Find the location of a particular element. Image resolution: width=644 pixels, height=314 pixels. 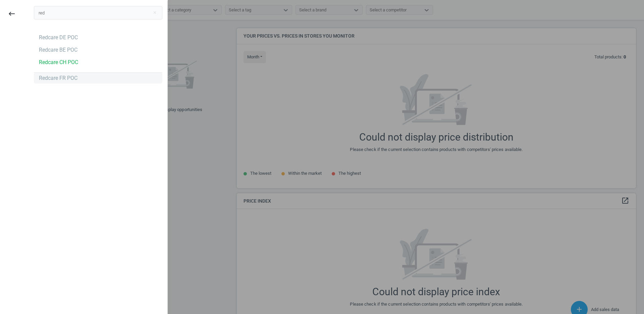

div: Redcare DE POC is located at coordinates (58, 38).